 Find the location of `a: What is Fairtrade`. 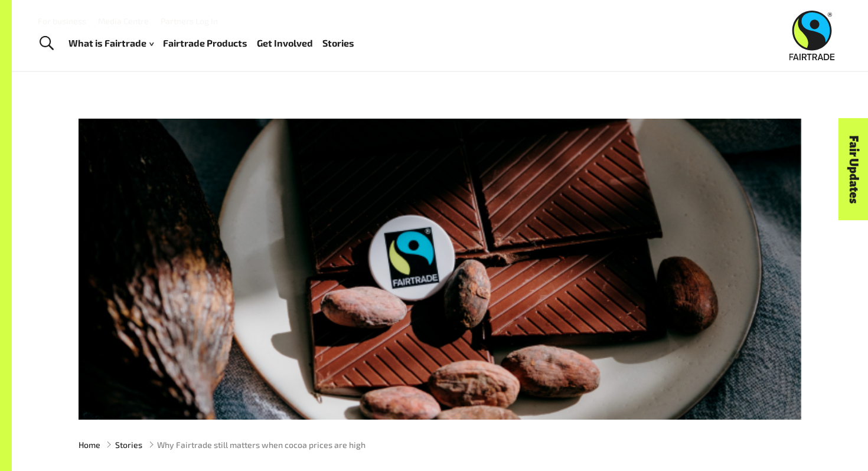

a: What is Fairtrade is located at coordinates (111, 43).